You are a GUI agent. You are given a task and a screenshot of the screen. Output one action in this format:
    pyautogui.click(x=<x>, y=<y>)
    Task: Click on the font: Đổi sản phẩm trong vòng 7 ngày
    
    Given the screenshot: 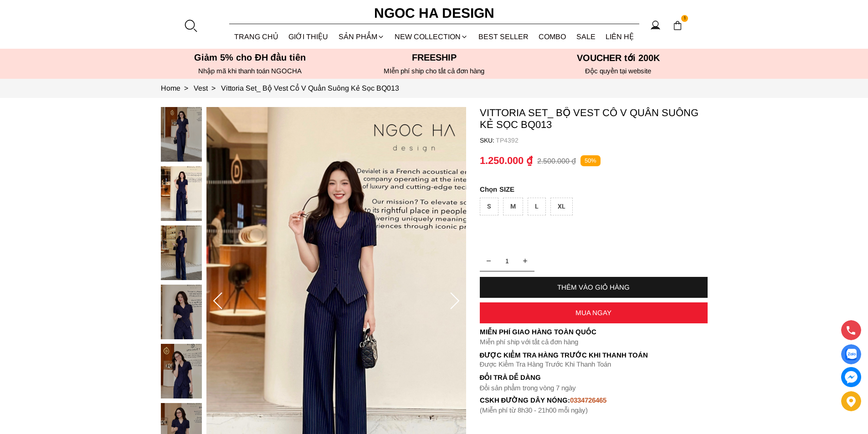 What is the action you would take?
    pyautogui.click(x=528, y=387)
    